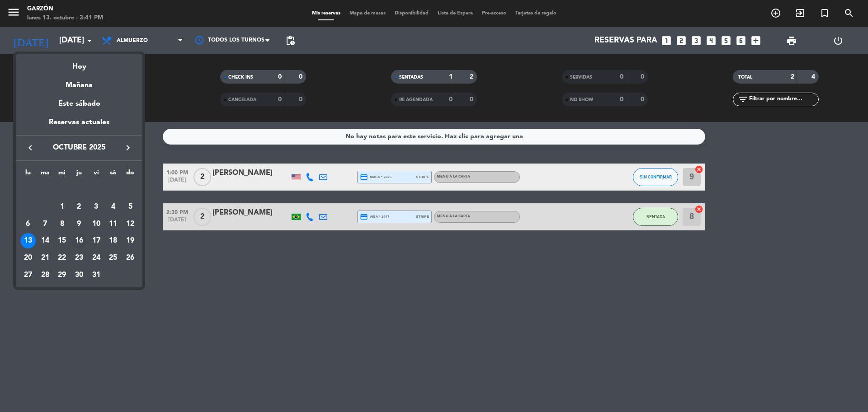  I want to click on td: 10 de octubre de 2025, so click(96, 224).